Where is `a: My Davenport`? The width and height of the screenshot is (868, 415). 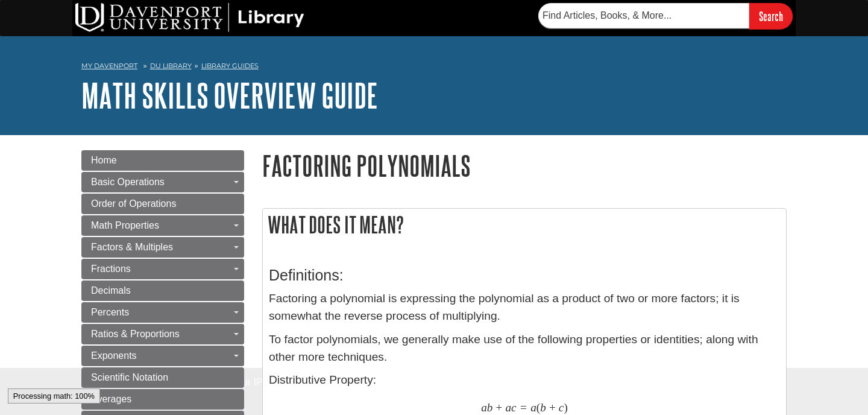 a: My Davenport is located at coordinates (109, 66).